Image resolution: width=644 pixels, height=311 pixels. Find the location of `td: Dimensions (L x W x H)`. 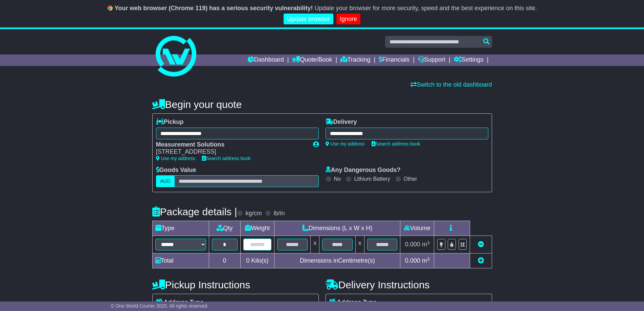

td: Dimensions (L x W x H) is located at coordinates (337, 228).